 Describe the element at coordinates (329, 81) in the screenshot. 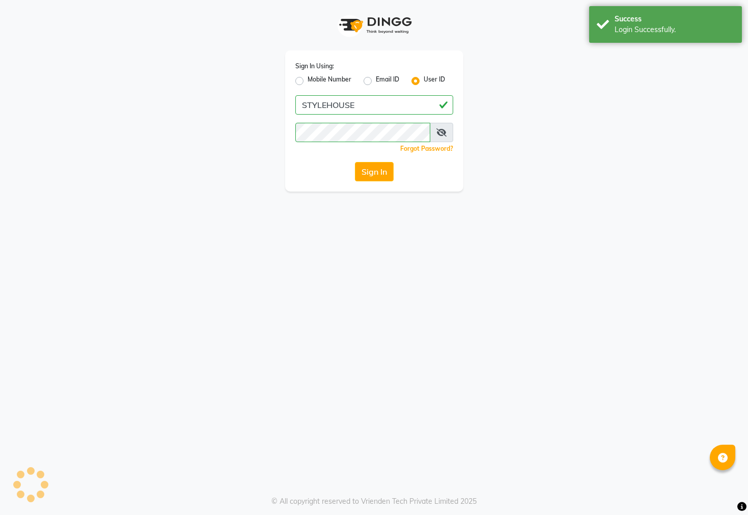

I see `label: Mobile Number` at that location.